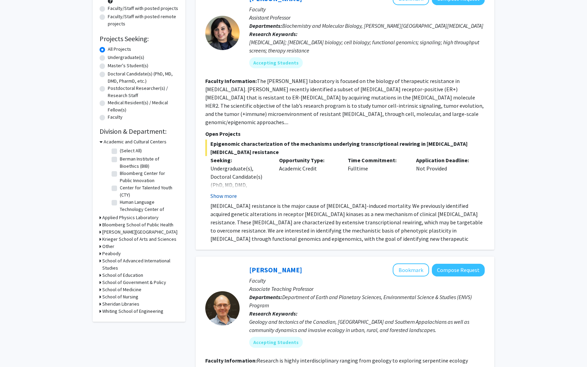 This screenshot has width=587, height=367. I want to click on h3: Peabody, so click(112, 254).